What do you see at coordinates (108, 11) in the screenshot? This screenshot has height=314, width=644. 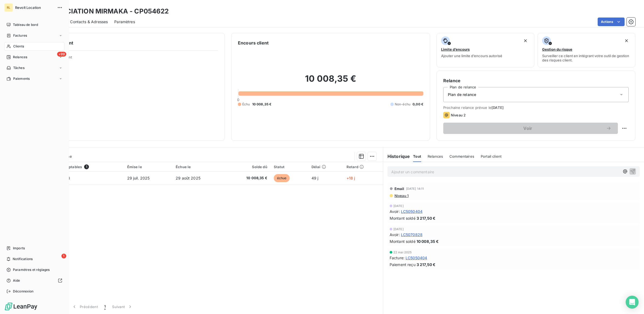 I see `h3: ASSOCIATION MIRMAKA - CP054622` at bounding box center [108, 11].